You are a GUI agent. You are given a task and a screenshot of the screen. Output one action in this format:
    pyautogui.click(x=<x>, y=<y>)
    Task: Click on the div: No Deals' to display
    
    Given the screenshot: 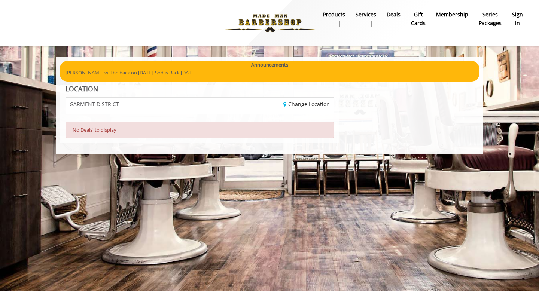 What is the action you would take?
    pyautogui.click(x=200, y=130)
    